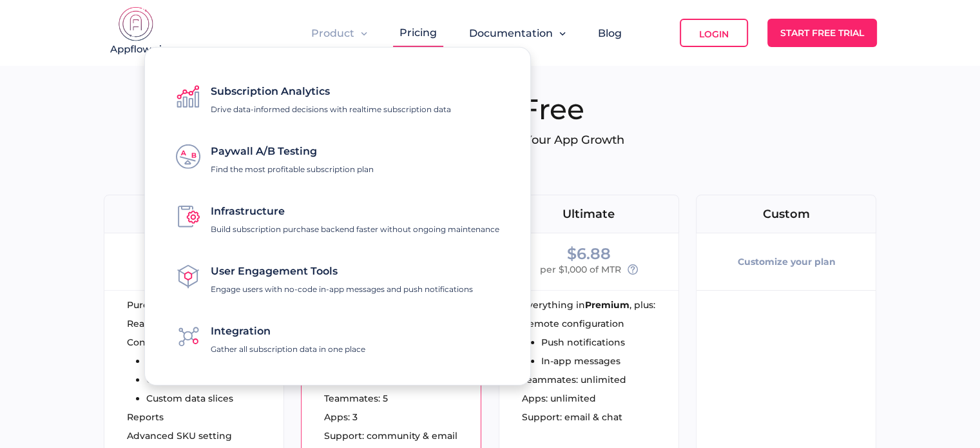 The height and width of the screenshot is (448, 980). I want to click on p: Find the most profitable subscription plan, so click(292, 169).